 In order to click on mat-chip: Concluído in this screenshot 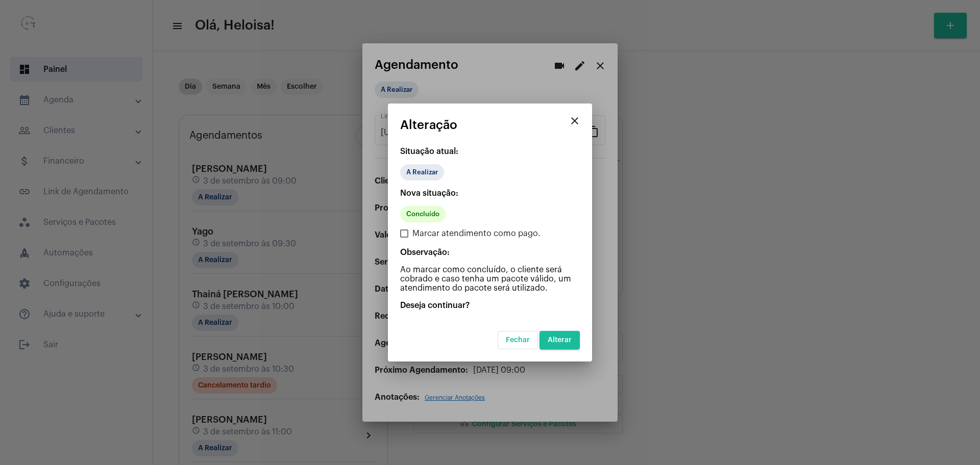, I will do `click(423, 214)`.